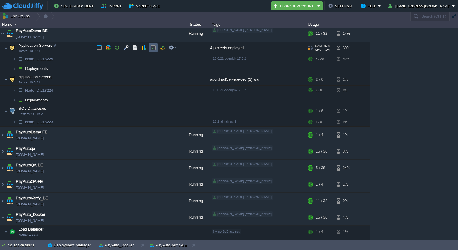 The width and height of the screenshot is (458, 250). Describe the element at coordinates (39, 90) in the screenshot. I see `span: 218224` at that location.